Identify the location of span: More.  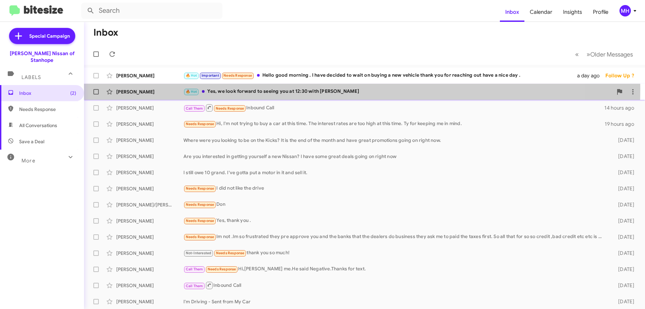
(28, 161).